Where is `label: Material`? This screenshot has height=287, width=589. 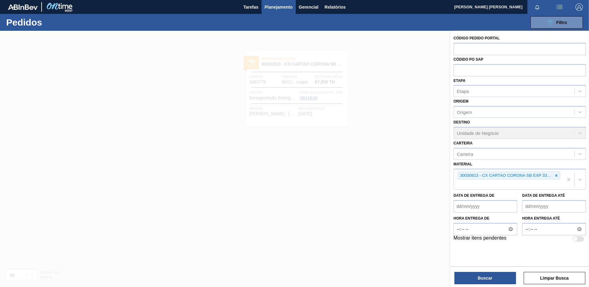 label: Material is located at coordinates (463, 164).